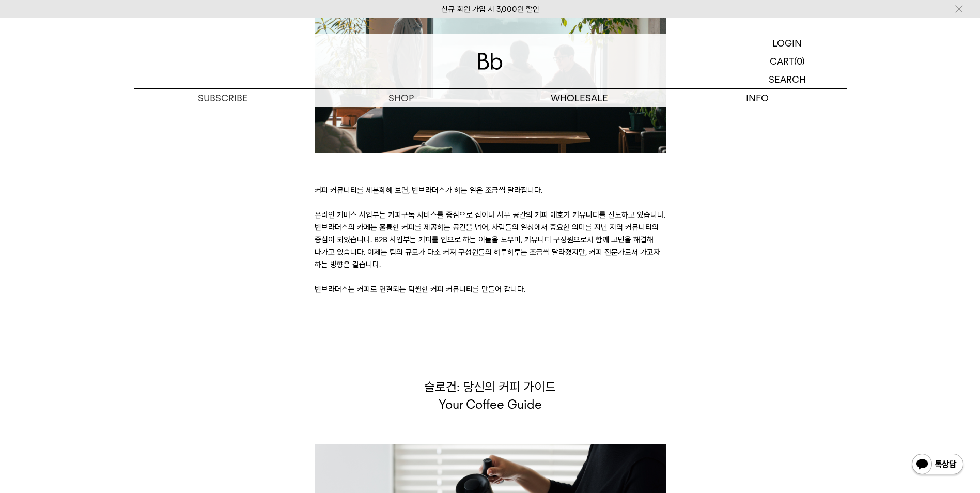  Describe the element at coordinates (579, 98) in the screenshot. I see `p: WHOLESALE` at that location.